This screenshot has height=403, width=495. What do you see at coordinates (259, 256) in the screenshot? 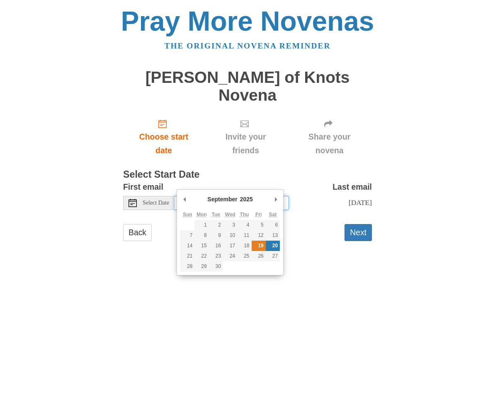
I see `button: 26` at bounding box center [259, 256].